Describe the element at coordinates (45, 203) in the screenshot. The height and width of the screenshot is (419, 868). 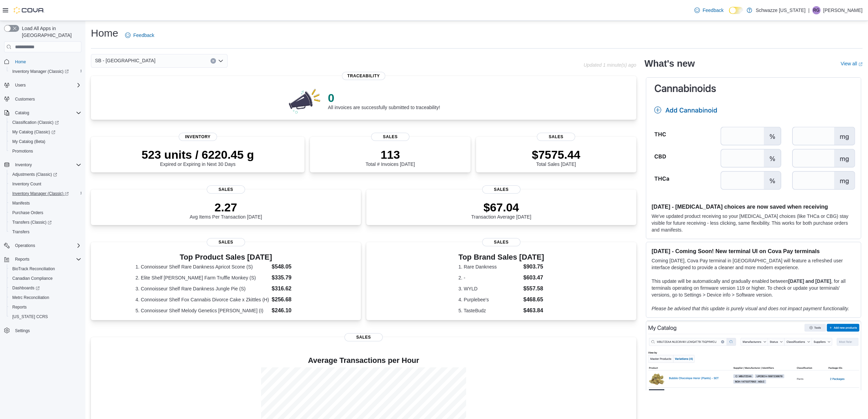
I see `span: Manifests` at that location.